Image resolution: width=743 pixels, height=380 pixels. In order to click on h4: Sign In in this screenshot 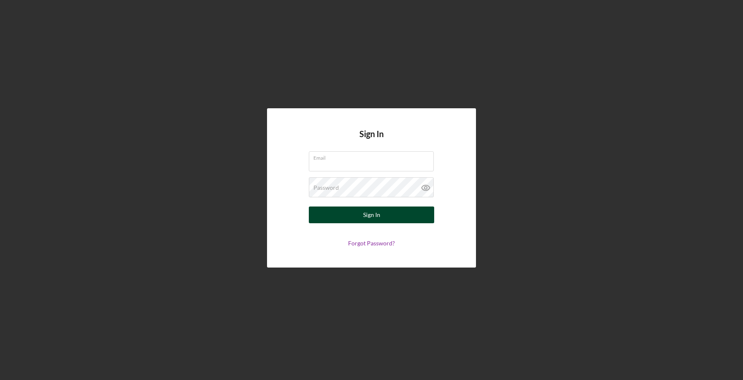, I will do `click(371, 140)`.